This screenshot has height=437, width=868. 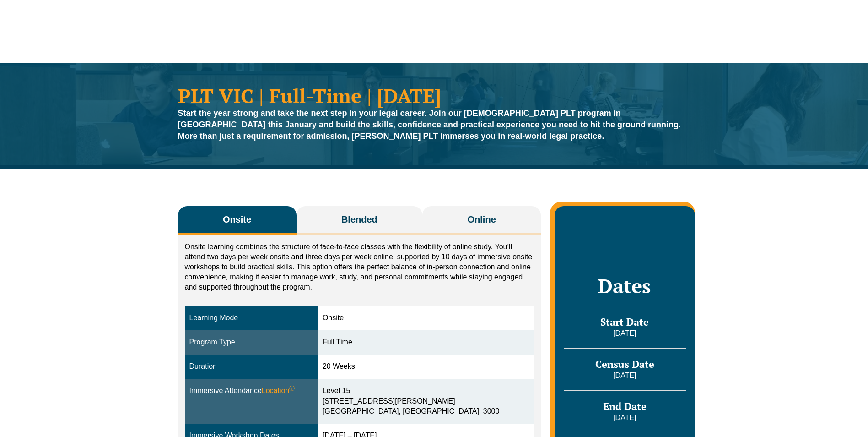 What do you see at coordinates (278, 391) in the screenshot?
I see `span: Location` at bounding box center [278, 391].